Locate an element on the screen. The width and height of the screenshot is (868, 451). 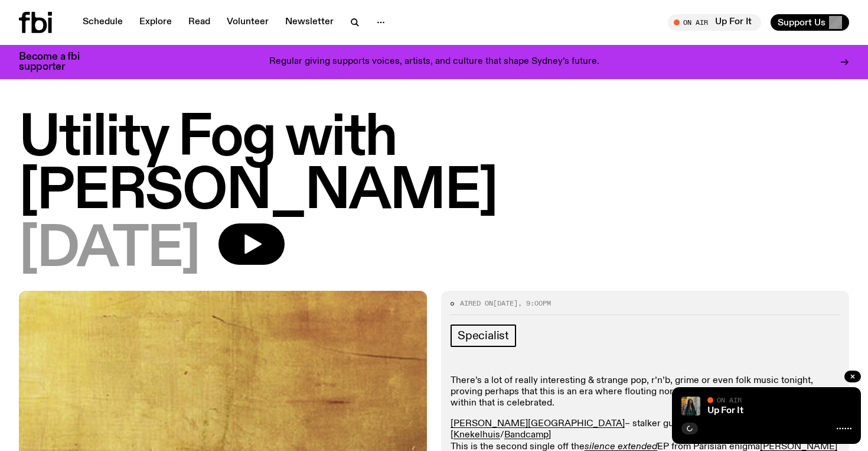
a: Knekelhuis is located at coordinates (477, 435).